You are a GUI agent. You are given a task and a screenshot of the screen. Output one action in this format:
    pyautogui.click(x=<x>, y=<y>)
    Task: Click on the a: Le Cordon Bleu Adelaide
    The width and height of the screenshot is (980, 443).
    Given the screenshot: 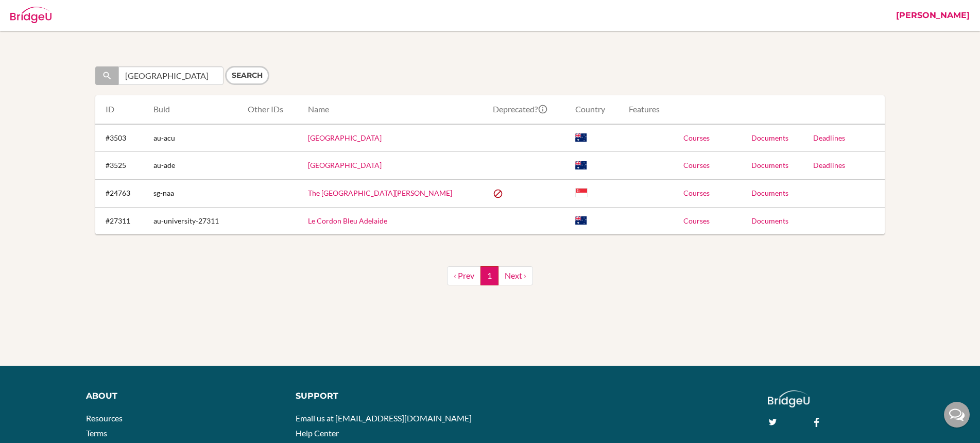 What is the action you would take?
    pyautogui.click(x=348, y=221)
    